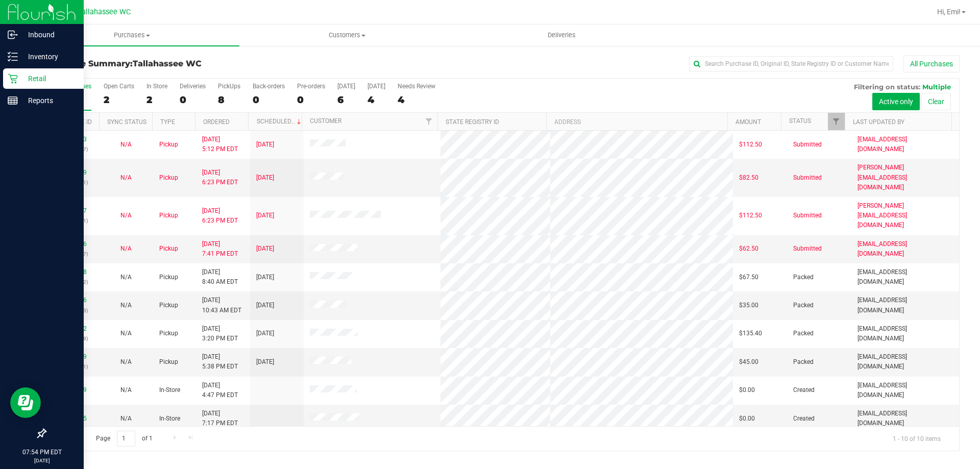  What do you see at coordinates (156, 86) in the screenshot?
I see `div: In Store` at bounding box center [156, 86].